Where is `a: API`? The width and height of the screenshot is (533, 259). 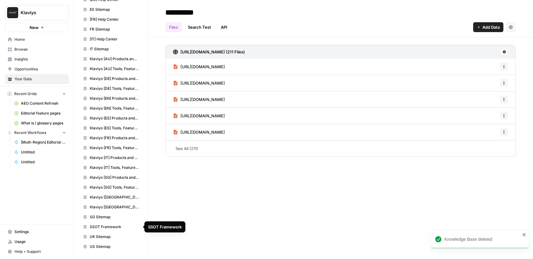
a: API is located at coordinates (224, 27).